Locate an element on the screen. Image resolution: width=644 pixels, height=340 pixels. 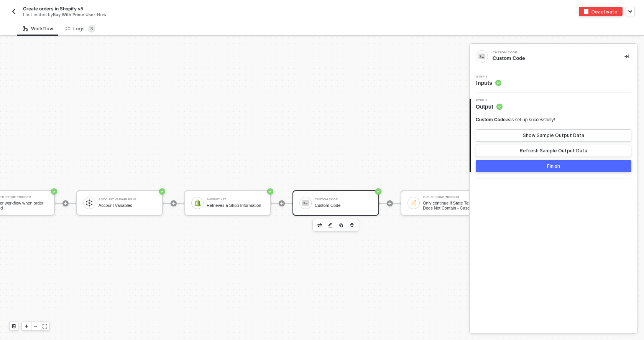
button: back is located at coordinates (14, 11).